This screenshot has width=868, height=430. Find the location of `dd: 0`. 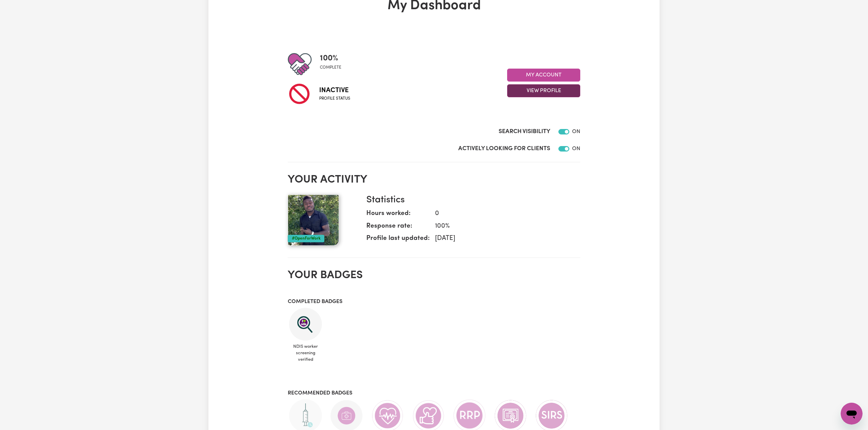

dd: 0 is located at coordinates (502, 214).